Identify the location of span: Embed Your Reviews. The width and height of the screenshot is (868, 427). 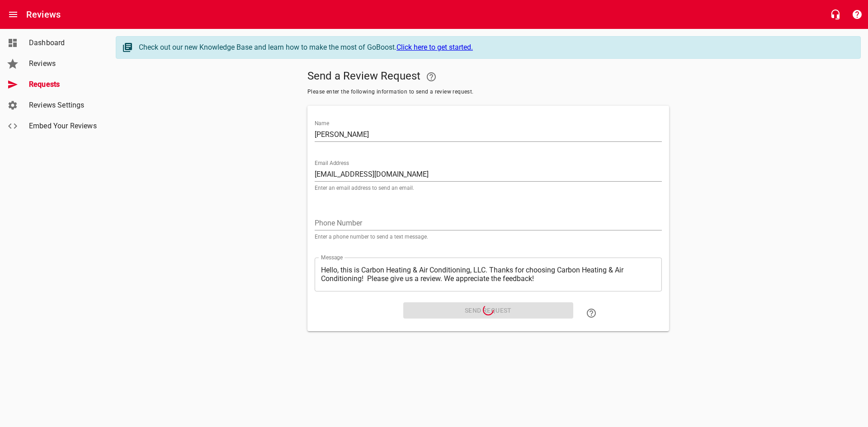
(63, 126).